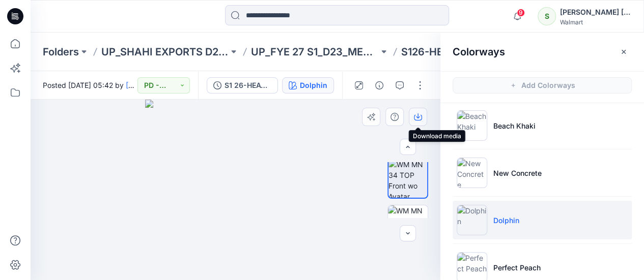  What do you see at coordinates (235, 190) in the screenshot?
I see `img: eyJhbGciOiJIUzI1NiIsImtpZCI6IjAiLCJzbHQiOiJzZXMiLCJ0eXAiOiJKV1QifQ.eyJkYXRhIjp7InR5cGUiOiJzdG9yYW...` at bounding box center [235, 190].